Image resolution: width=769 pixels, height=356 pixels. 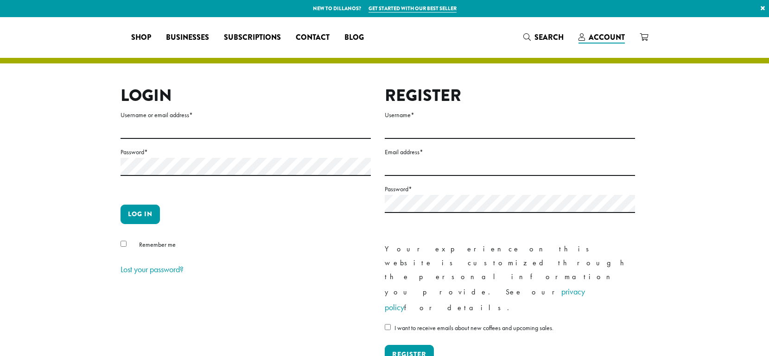 What do you see at coordinates (312, 38) in the screenshot?
I see `span: Contact` at bounding box center [312, 38].